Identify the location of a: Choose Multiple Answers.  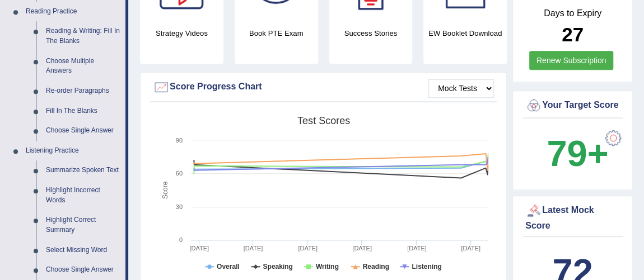
(83, 66).